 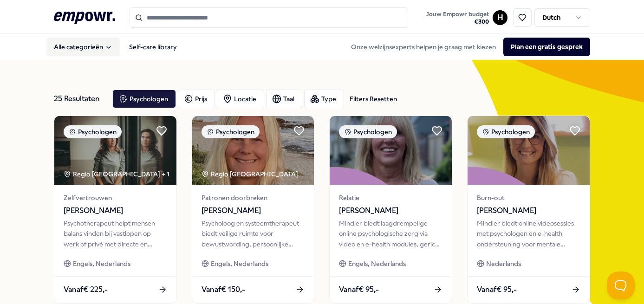 I want to click on div: Locatie, so click(x=241, y=99).